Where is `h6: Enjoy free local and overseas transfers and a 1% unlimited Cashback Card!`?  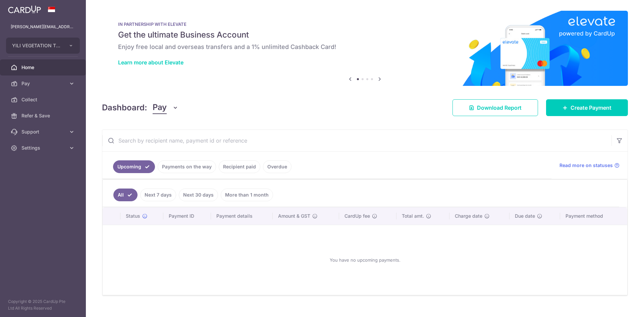 h6: Enjoy free local and overseas transfers and a 1% unlimited Cashback Card! is located at coordinates (365, 47).